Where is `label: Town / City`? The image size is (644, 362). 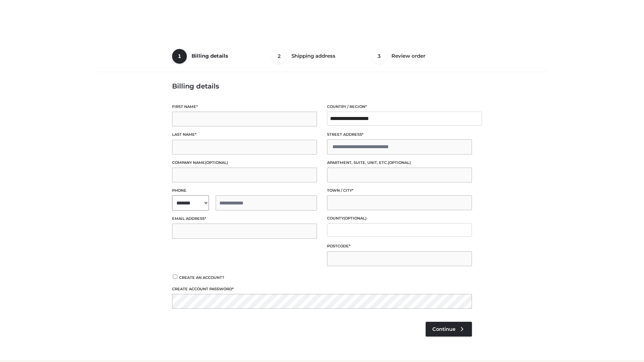 label: Town / City is located at coordinates (400, 190).